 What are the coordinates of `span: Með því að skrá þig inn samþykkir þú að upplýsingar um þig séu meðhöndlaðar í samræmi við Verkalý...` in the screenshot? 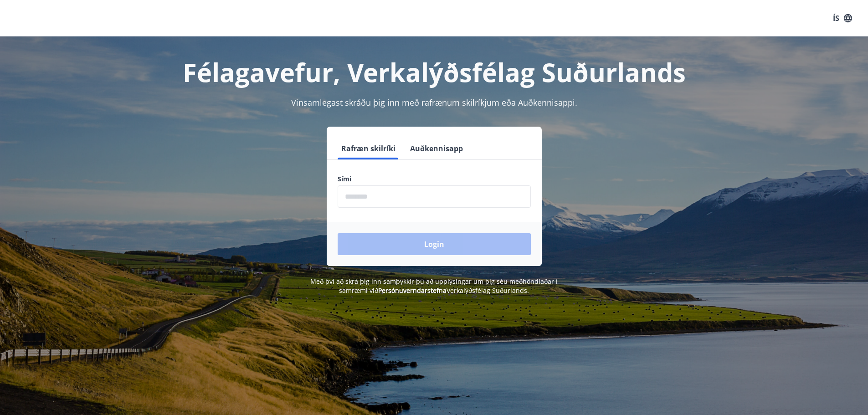 It's located at (434, 286).